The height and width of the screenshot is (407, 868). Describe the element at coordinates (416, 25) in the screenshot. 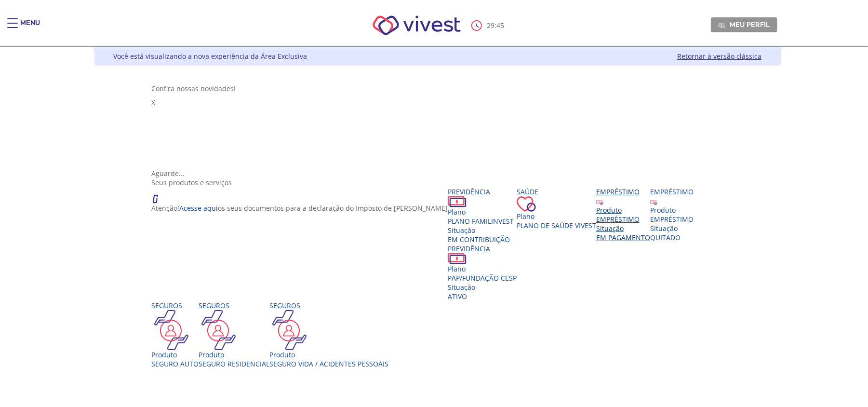

I see `img: Vivest` at that location.